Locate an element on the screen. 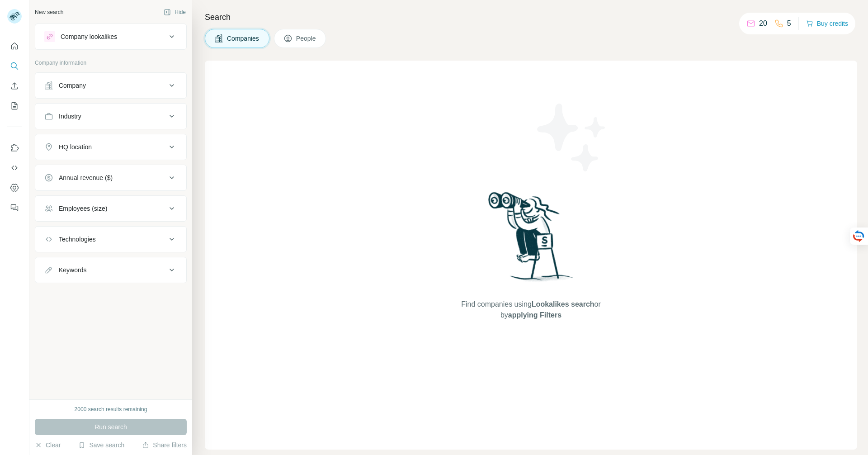 The height and width of the screenshot is (455, 868). div: HQ location is located at coordinates (75, 147).